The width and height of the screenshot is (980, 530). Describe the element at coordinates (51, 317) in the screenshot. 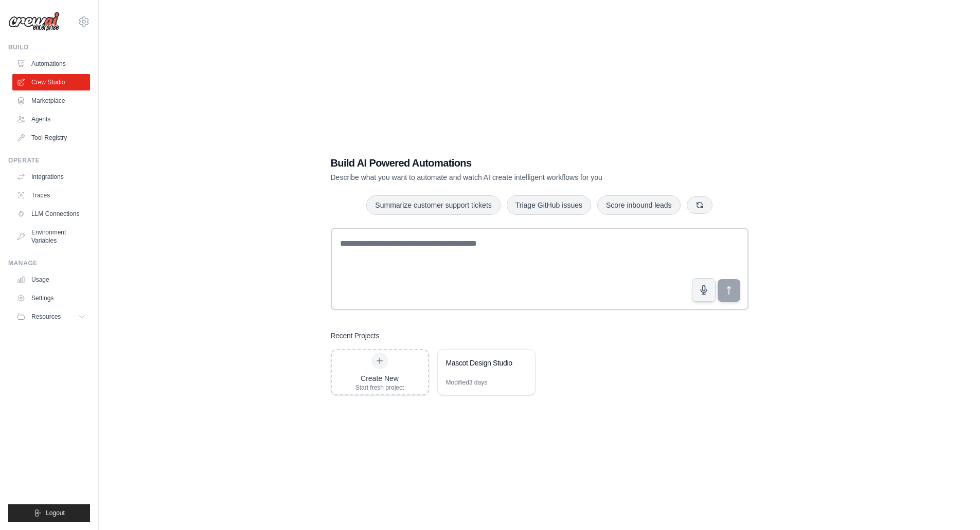

I see `button: Resources` at that location.